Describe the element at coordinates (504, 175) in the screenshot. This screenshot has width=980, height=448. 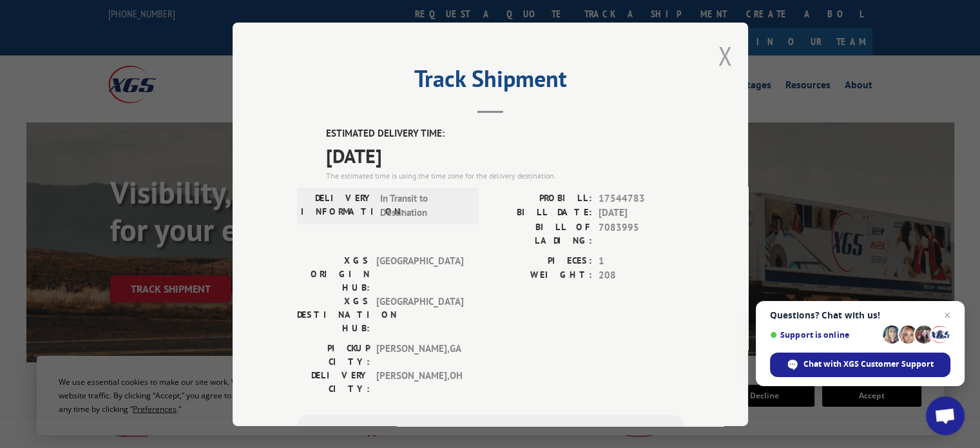
I see `div: The estimated time is using the time zone for the delivery destination.` at that location.